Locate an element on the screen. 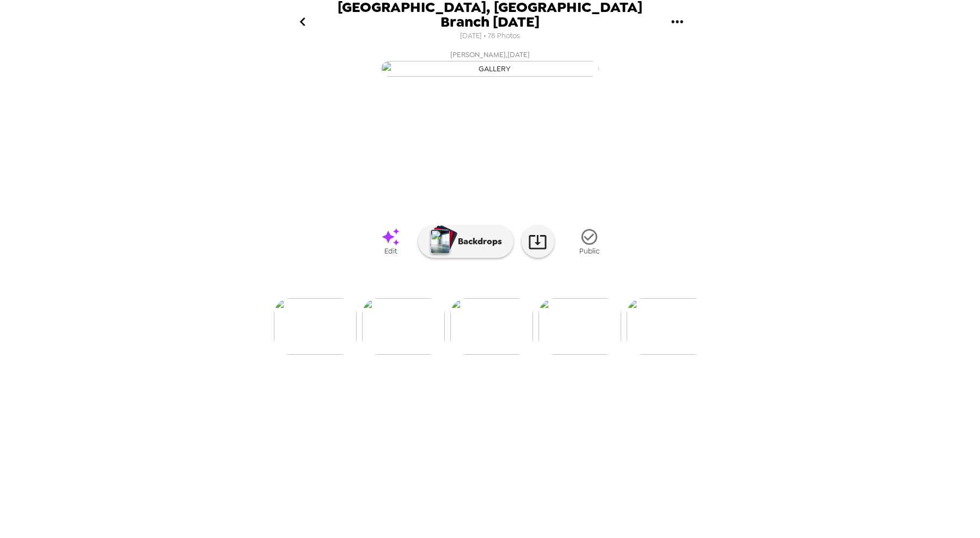 The image size is (980, 538). button: Public is located at coordinates (590, 242).